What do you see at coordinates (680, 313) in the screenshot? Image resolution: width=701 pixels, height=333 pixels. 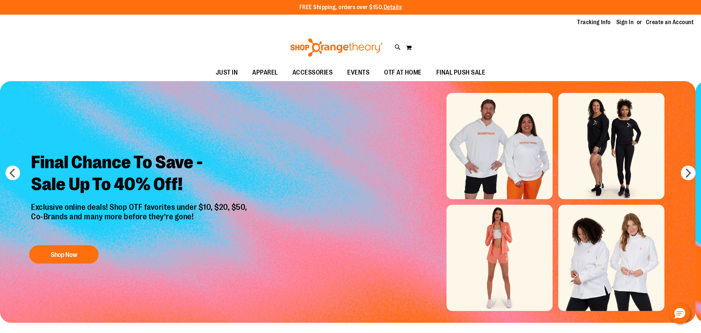 I see `button: Hello, have a question? Let’s chat.` at bounding box center [680, 313].